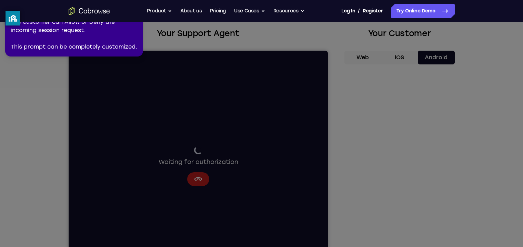 The image size is (523, 247). What do you see at coordinates (191, 11) in the screenshot?
I see `a: About us` at bounding box center [191, 11].